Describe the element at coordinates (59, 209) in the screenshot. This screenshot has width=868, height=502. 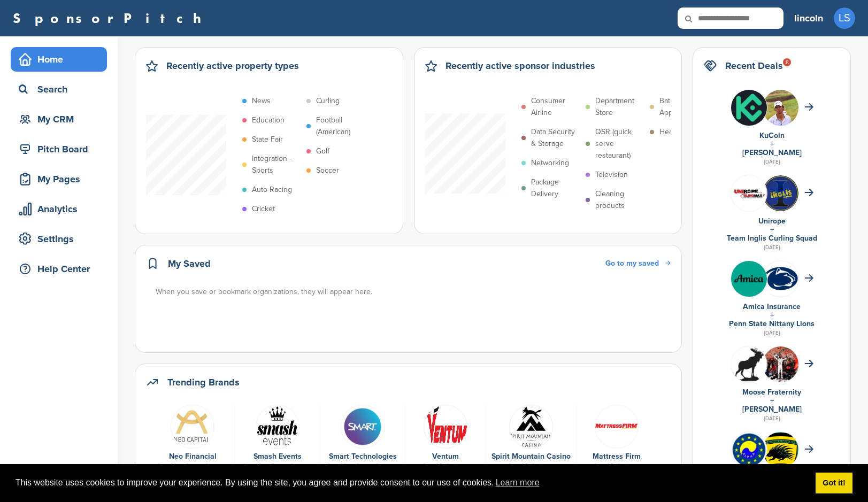
I see `a: Analytics` at that location.